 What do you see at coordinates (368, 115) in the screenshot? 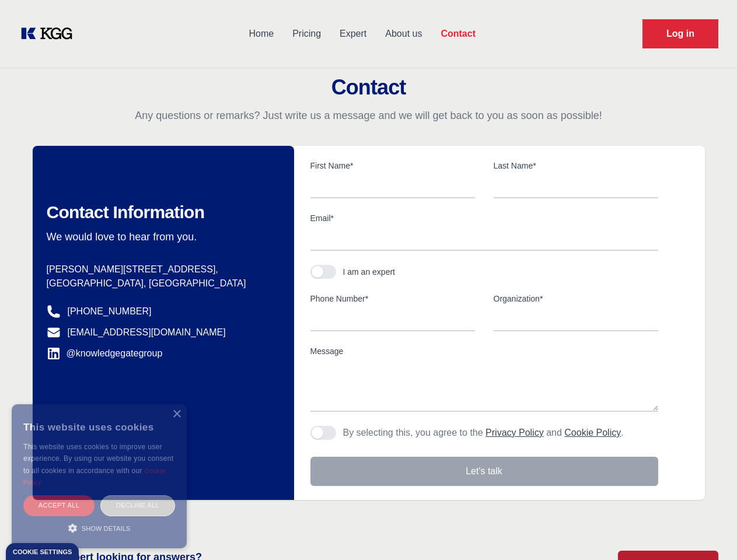
I see `p: Any questions or remarks? Just write us a message and we will get back to you as soon as possible!` at bounding box center [368, 115].